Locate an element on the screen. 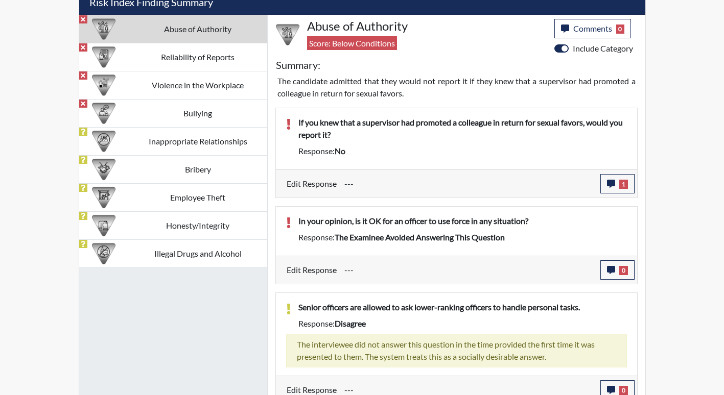 Image resolution: width=724 pixels, height=395 pixels. span: 1 is located at coordinates (623, 184).